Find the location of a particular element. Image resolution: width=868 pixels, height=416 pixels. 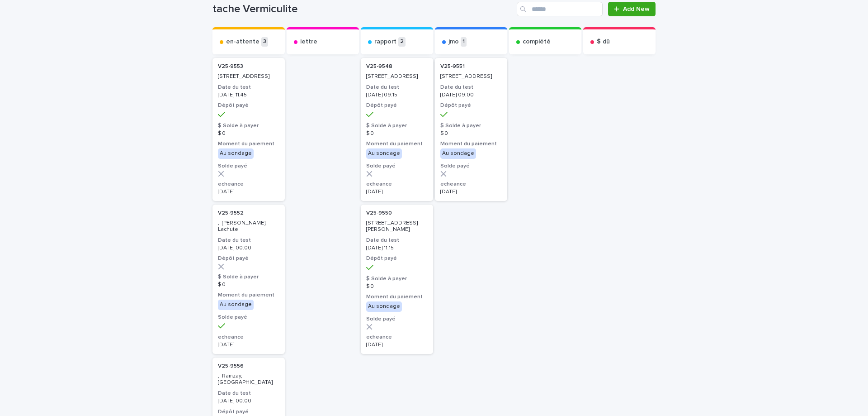

p: complété is located at coordinates (537, 42).